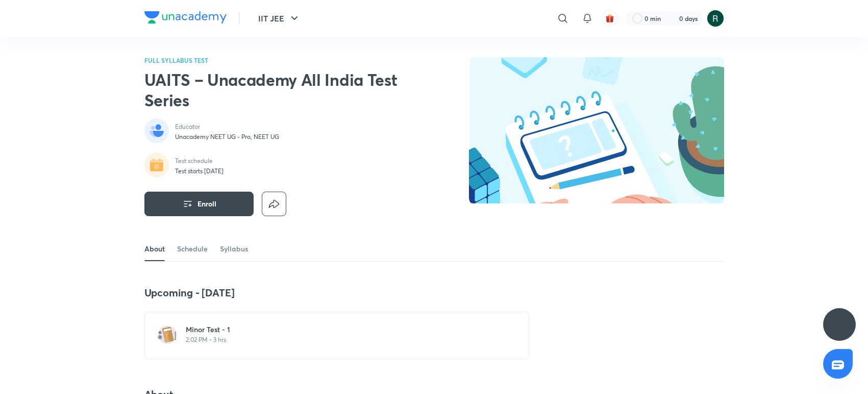 This screenshot has width=868, height=394. What do you see at coordinates (155, 249) in the screenshot?
I see `a: About` at bounding box center [155, 249].